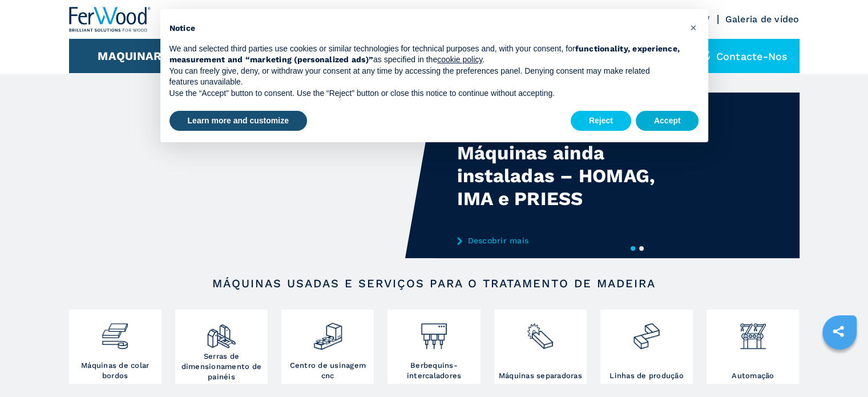 The height and width of the screenshot is (397, 868). What do you see at coordinates (434, 347) in the screenshot?
I see `a: Berbequins-intercaladores` at bounding box center [434, 347].